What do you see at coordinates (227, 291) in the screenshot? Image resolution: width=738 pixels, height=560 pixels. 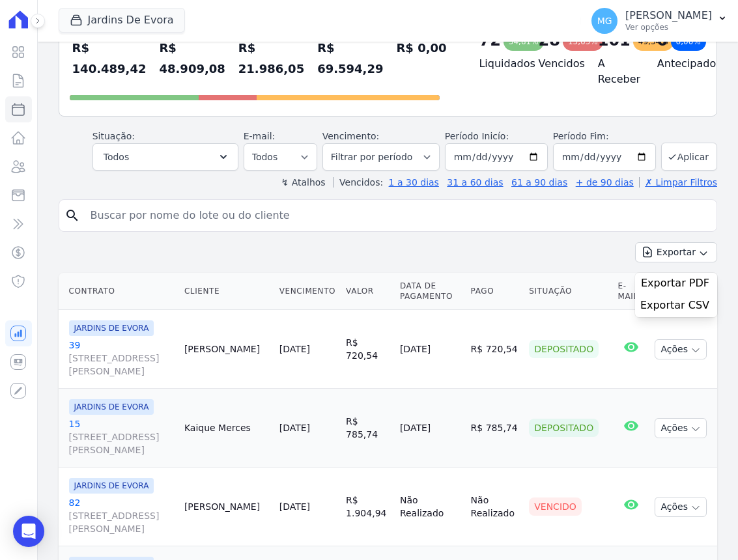 I see `th: Cliente` at bounding box center [227, 291].